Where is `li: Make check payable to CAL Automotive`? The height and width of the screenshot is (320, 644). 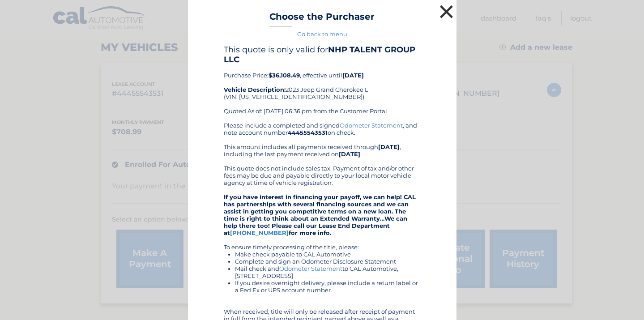 li: Make check payable to CAL Automotive is located at coordinates (328, 254).